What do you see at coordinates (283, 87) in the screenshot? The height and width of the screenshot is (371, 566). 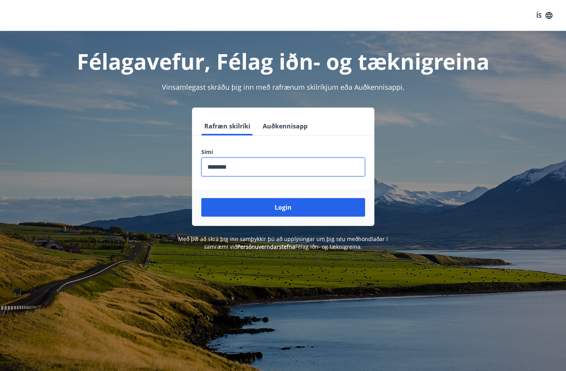 I see `span: Vinsamlegast skráðu þig inn með rafrænum skilríkjum eða Auðkennisappi.` at bounding box center [283, 87].